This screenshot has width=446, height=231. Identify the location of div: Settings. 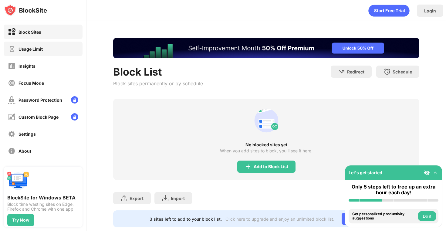
(27, 134).